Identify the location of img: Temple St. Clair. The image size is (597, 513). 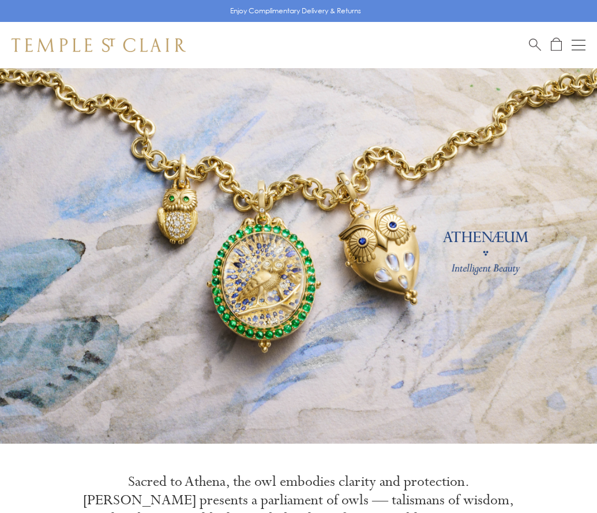
(99, 45).